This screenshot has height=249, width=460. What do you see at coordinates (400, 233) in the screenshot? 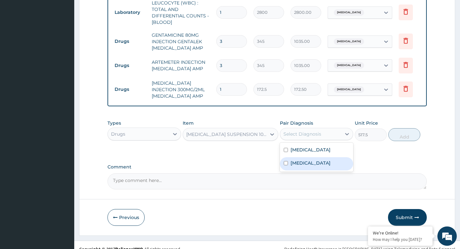
I see `div: We're Online!` at bounding box center [400, 233].